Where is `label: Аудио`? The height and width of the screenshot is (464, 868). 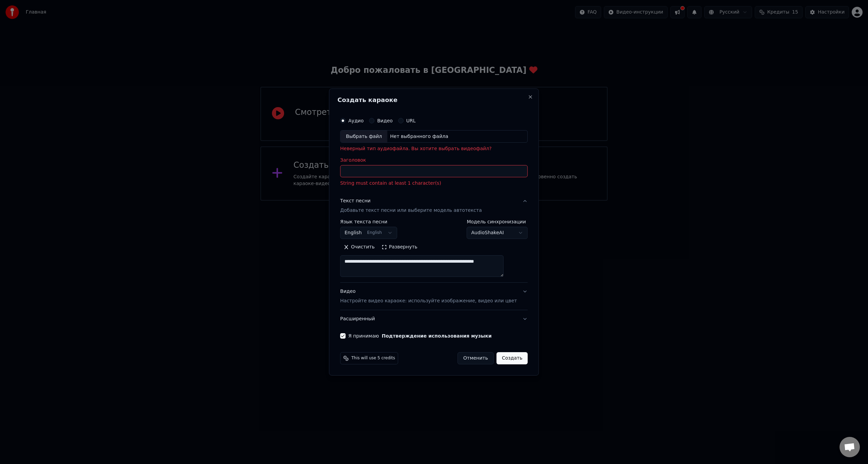
label: Аудио is located at coordinates (356, 121).